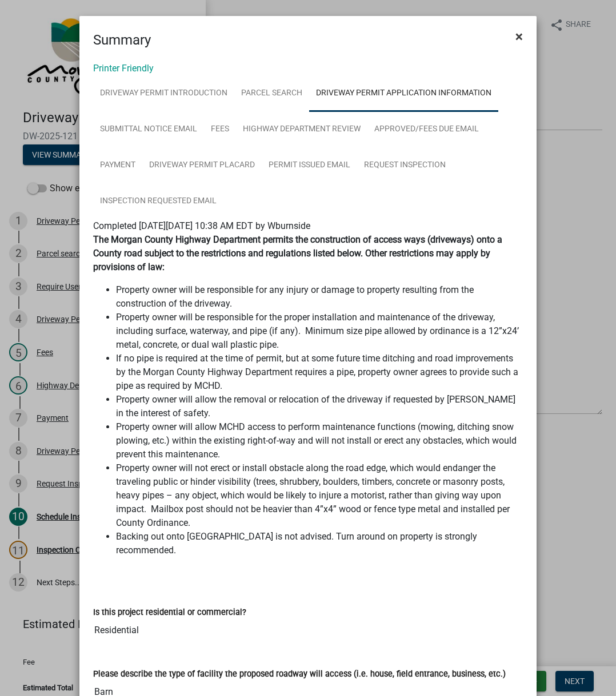  I want to click on a: Printer Friendly, so click(123, 68).